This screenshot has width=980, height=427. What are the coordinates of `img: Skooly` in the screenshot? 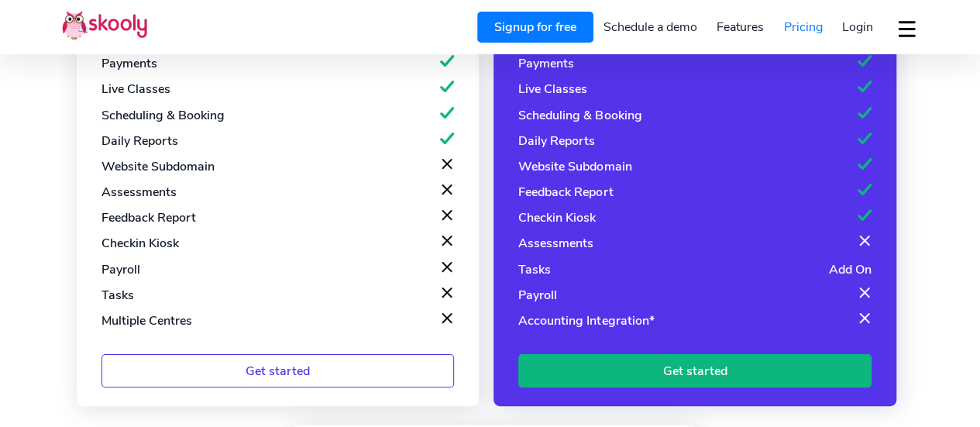 It's located at (105, 25).